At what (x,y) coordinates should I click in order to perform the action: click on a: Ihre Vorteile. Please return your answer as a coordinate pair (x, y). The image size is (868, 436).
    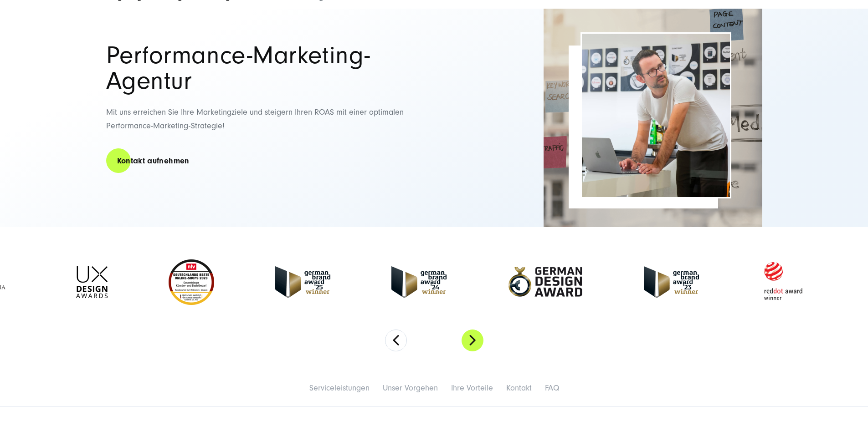
    Looking at the image, I should click on (472, 388).